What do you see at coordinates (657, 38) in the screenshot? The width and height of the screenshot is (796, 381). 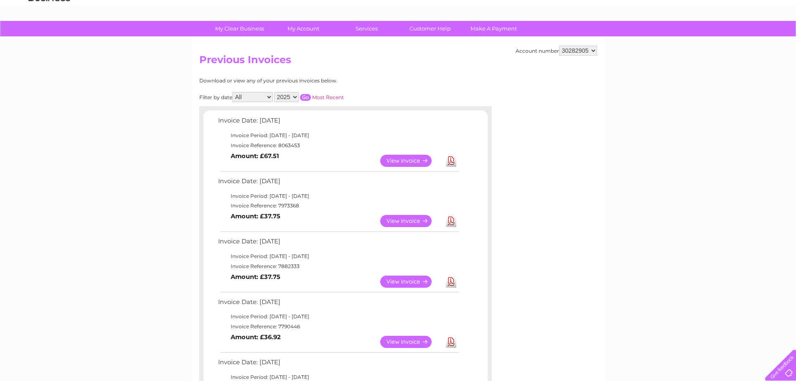 I see `a: Water` at bounding box center [657, 38].